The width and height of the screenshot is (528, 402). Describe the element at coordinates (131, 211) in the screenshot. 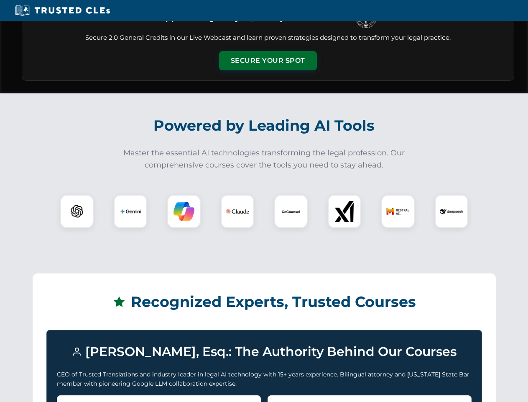

I see `img: Gemini Logo` at that location.